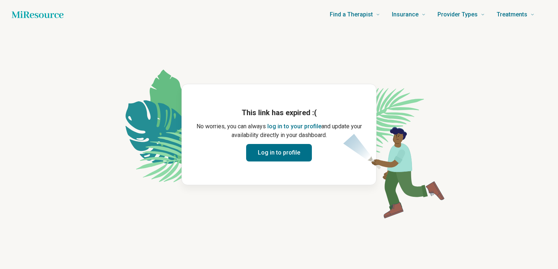 This screenshot has height=269, width=558. Describe the element at coordinates (351, 15) in the screenshot. I see `span: Find a Therapist` at that location.